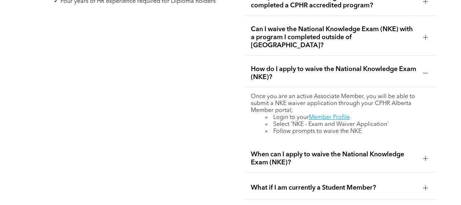 The image size is (461, 205). What do you see at coordinates (340, 104) in the screenshot?
I see `p: Once you are an active Associate Member, you will be able to submit a NKE waiver application thro...` at bounding box center [340, 104].